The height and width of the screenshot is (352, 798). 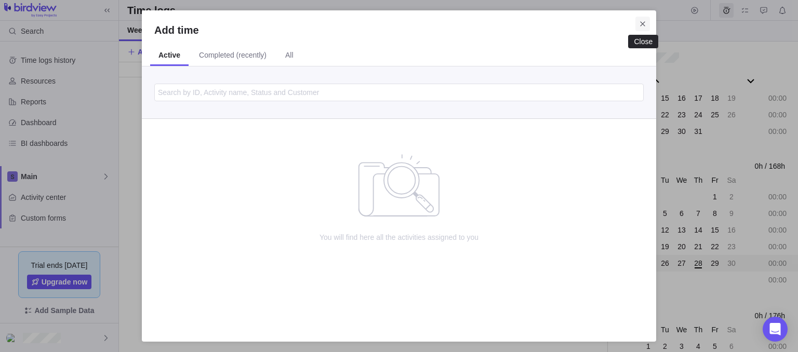 What do you see at coordinates (289, 55) in the screenshot?
I see `span: All` at bounding box center [289, 55].